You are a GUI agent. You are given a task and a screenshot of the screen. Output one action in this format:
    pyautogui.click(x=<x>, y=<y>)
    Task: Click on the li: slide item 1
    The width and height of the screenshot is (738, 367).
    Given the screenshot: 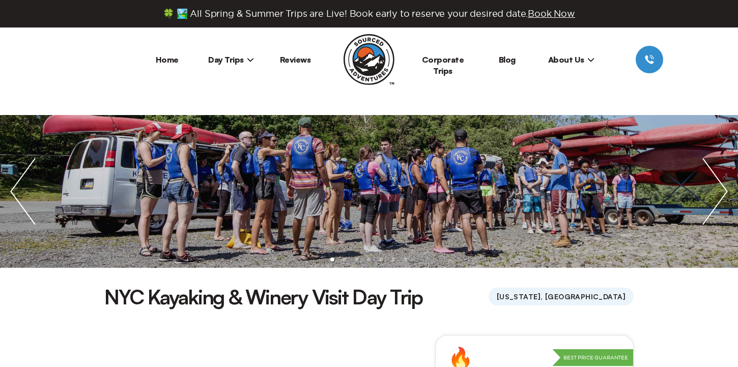 What is the action you would take?
    pyautogui.click(x=332, y=259)
    